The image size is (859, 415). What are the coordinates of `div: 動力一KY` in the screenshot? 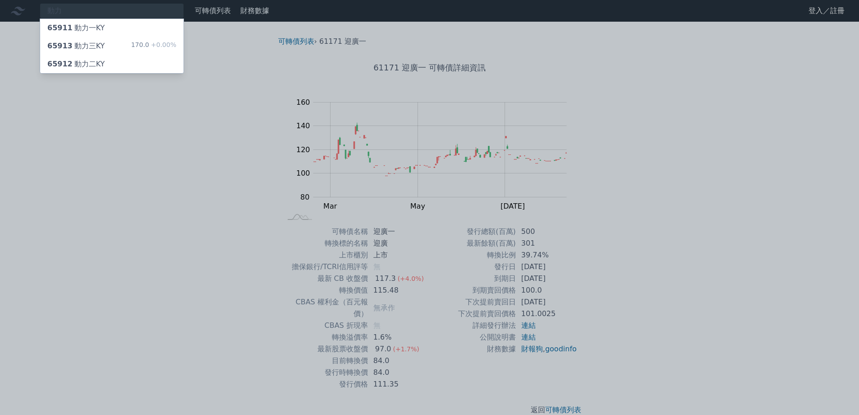 It's located at (76, 28).